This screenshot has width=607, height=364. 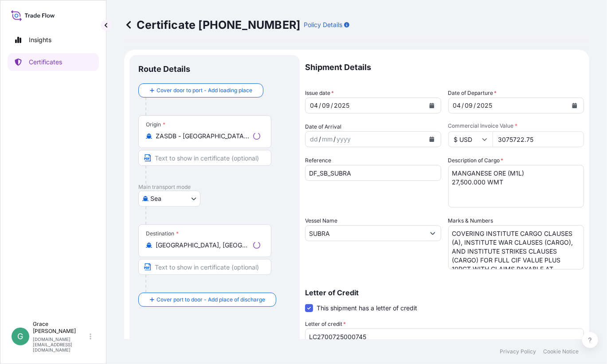 What do you see at coordinates (156, 198) in the screenshot?
I see `span: Sea` at bounding box center [156, 198].